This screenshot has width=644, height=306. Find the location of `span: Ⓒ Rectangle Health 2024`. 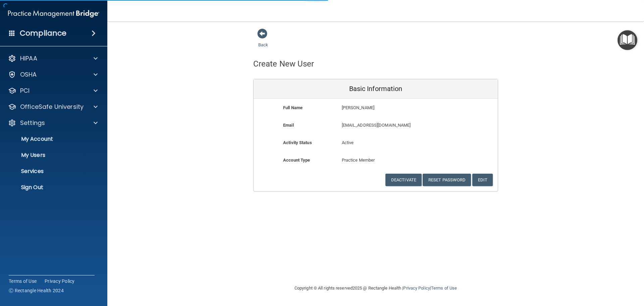

span: Ⓒ Rectangle Health 2024 is located at coordinates (36, 290).